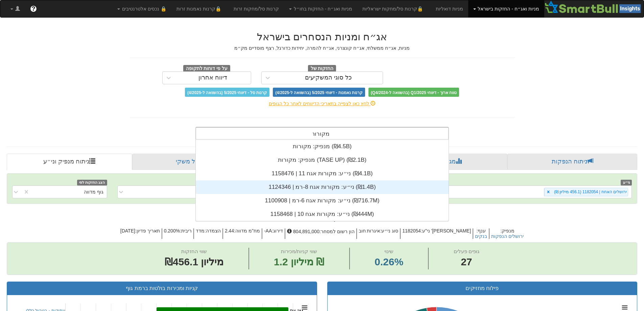 The width and height of the screenshot is (644, 311). What do you see at coordinates (320, 9) in the screenshot?
I see `a: מניות ואג״ח - החזקות בחו״ל` at bounding box center [320, 9].